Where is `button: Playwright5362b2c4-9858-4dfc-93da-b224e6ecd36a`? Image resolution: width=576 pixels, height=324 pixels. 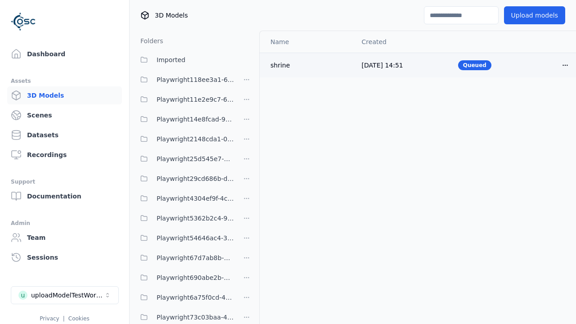
button: Playwright5362b2c4-9858-4dfc-93da-b224e6ecd36a is located at coordinates (184, 218).